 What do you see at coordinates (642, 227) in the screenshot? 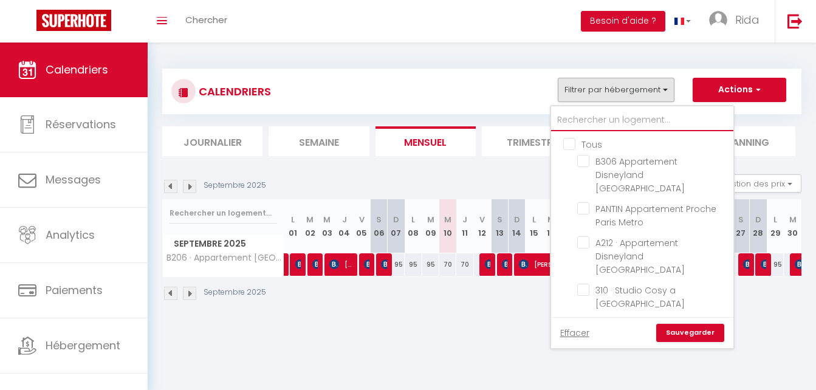
I see `div: Filtrer par hébergement` at bounding box center [642, 227].